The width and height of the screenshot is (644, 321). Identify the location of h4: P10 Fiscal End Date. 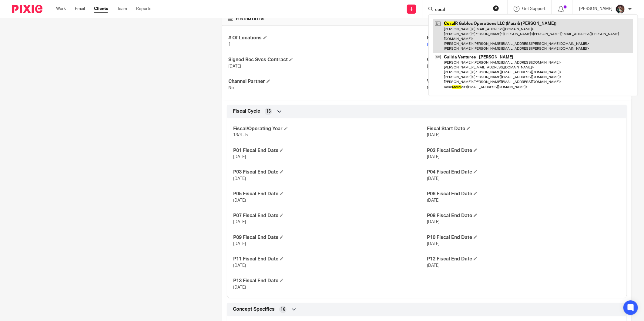
(523, 238).